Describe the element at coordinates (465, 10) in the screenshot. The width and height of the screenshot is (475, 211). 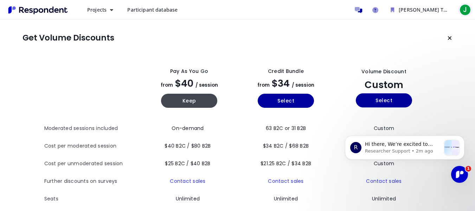
I see `span: J` at that location.